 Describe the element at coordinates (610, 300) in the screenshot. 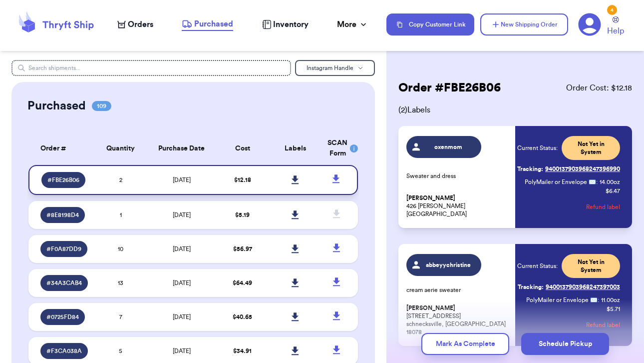

I see `span: 11.00 oz` at that location.